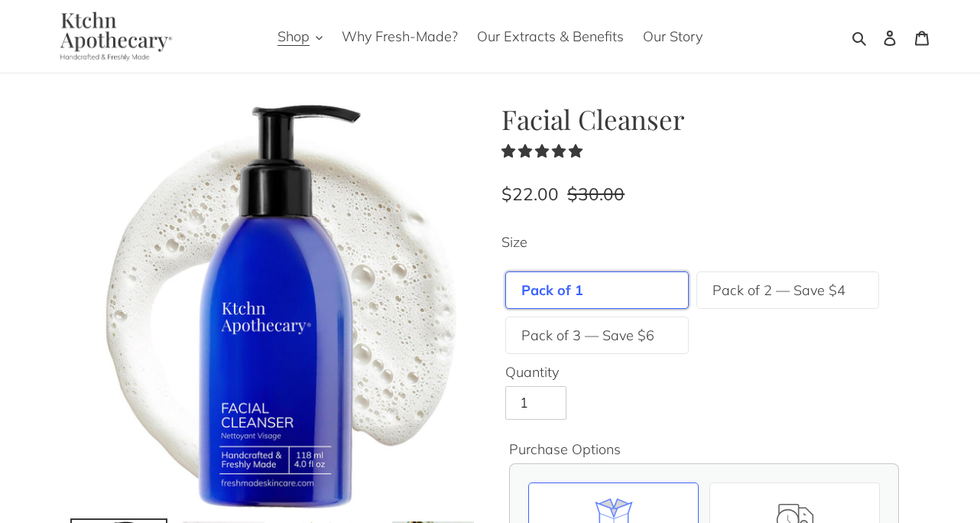  Describe the element at coordinates (704, 371) in the screenshot. I see `label: Quantity` at that location.